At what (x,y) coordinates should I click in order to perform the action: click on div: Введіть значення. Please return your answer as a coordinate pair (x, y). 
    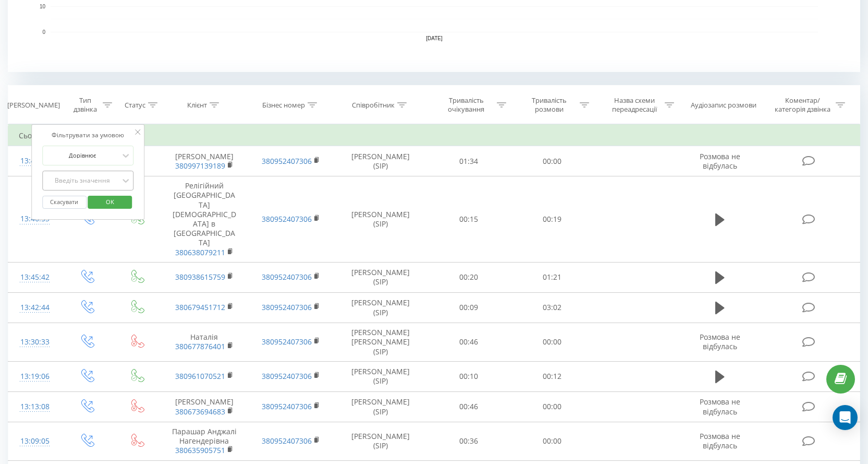
    Looking at the image, I should click on (82, 180).